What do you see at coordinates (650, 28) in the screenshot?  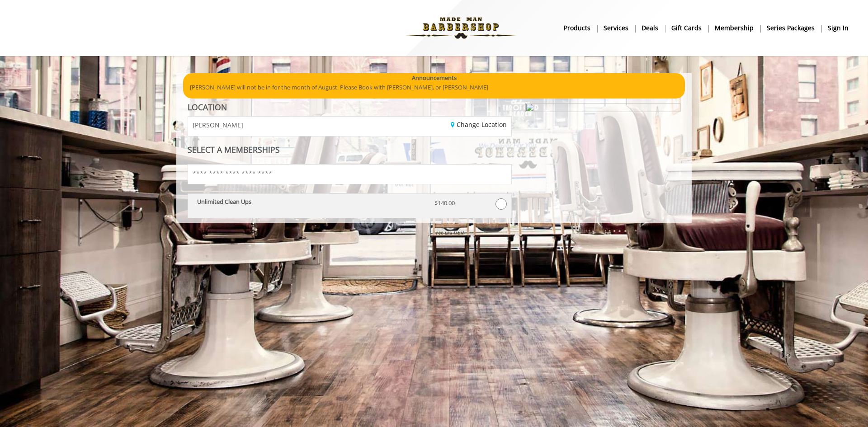 I see `a: DealsDeals` at bounding box center [650, 28].